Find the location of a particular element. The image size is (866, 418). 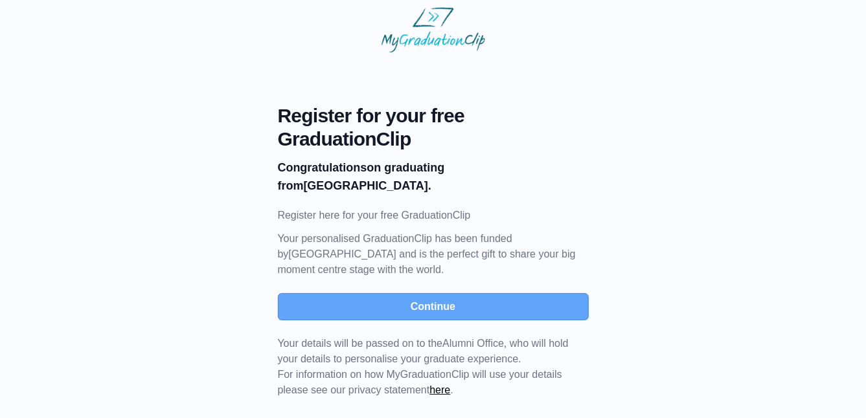

b: Congratulations is located at coordinates (323, 168).